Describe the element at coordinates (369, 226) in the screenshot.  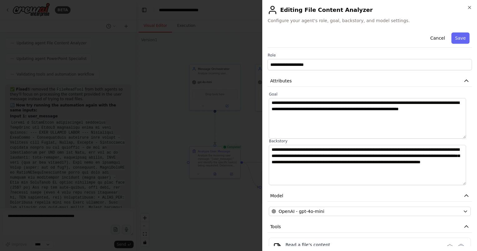
I see `button: Tools` at that location.